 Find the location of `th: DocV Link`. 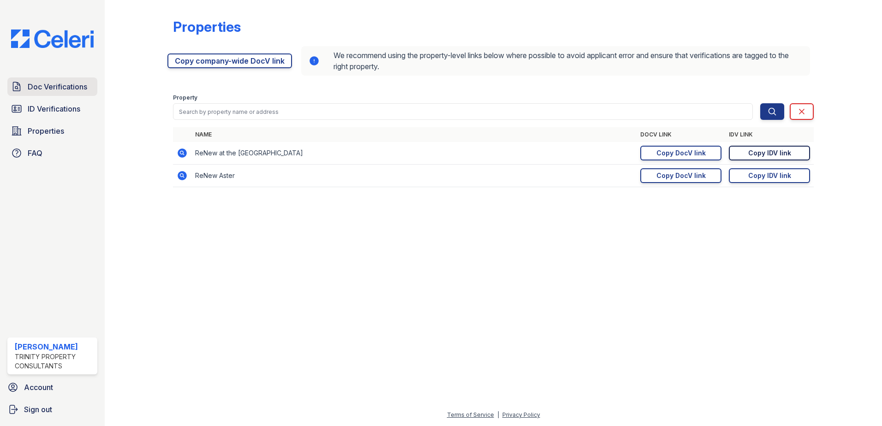

th: DocV Link is located at coordinates (680, 135).